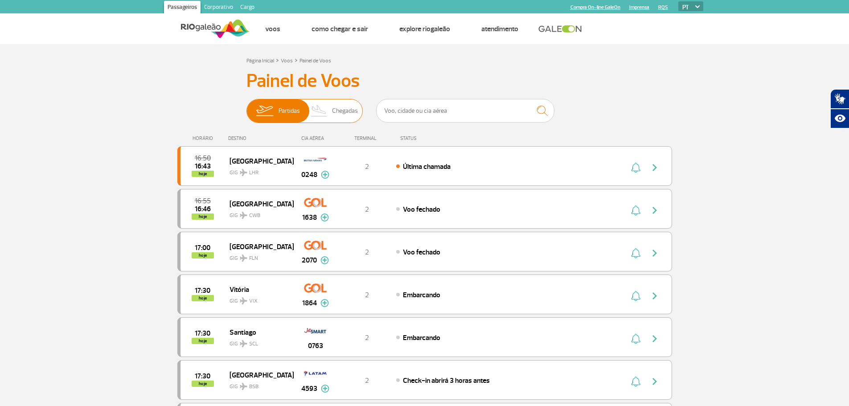 The height and width of the screenshot is (406, 849). I want to click on div: DESTINO, so click(261, 138).